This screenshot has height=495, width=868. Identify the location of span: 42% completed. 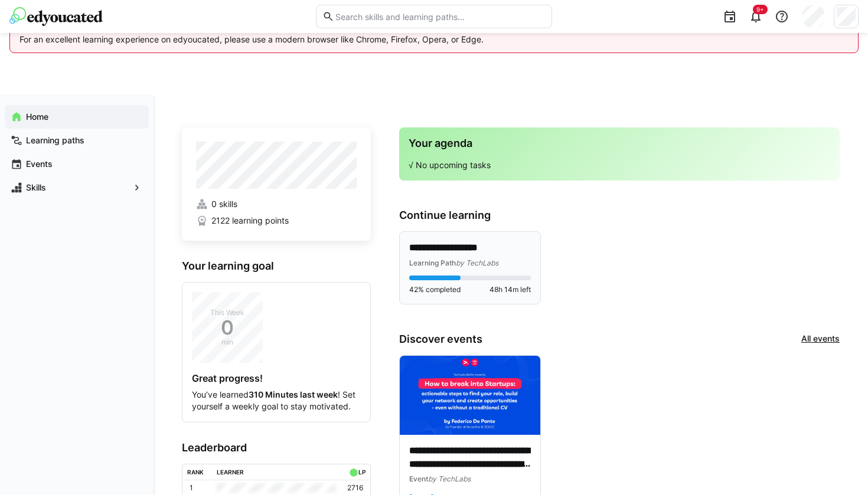
(435, 290).